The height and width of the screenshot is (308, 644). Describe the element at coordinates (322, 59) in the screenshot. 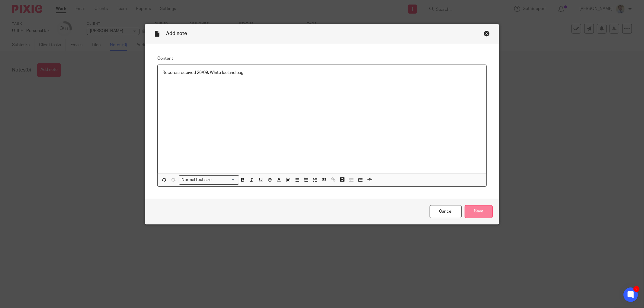

I see `label: Content` at that location.